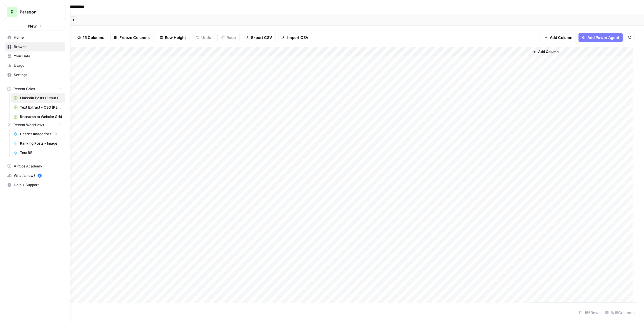 The height and width of the screenshot is (322, 644). Describe the element at coordinates (298, 37) in the screenshot. I see `span: Import CSV` at that location.